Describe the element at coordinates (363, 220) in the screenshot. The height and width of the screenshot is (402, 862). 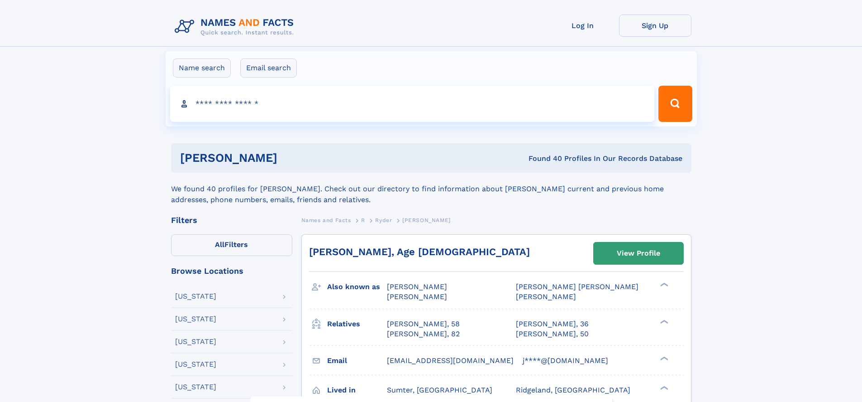
I see `span: R` at that location.